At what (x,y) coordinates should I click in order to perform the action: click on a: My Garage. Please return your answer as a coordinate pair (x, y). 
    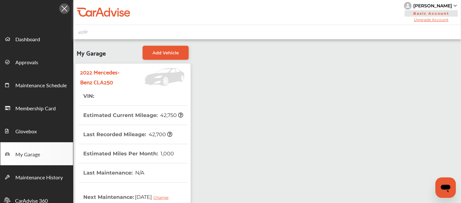
    Looking at the image, I should click on (37, 154).